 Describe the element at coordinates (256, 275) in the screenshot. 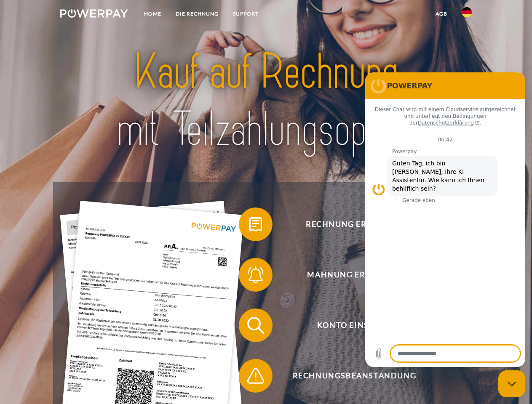

I see `img: qb_bell.svg` at that location.